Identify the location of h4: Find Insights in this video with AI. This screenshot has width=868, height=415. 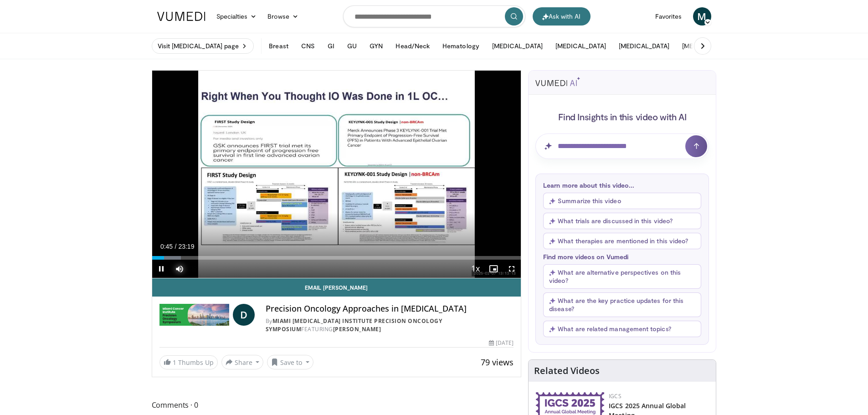
(622, 116).